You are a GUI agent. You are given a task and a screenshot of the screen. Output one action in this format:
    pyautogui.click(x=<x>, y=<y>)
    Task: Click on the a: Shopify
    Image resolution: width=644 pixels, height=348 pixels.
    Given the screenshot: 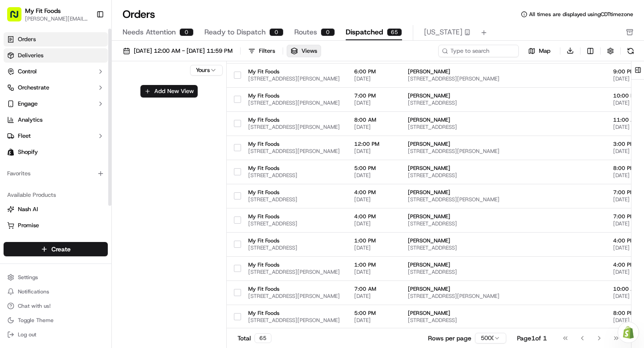 What is the action you would take?
    pyautogui.click(x=56, y=152)
    